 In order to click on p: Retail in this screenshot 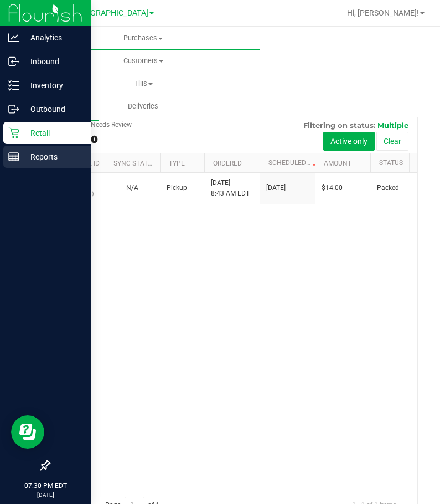, I will do `click(52, 133)`.